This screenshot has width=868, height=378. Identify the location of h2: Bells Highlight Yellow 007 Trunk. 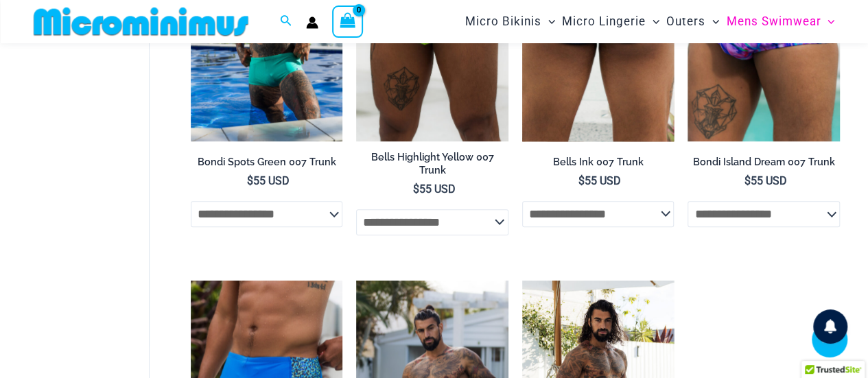
(433, 163).